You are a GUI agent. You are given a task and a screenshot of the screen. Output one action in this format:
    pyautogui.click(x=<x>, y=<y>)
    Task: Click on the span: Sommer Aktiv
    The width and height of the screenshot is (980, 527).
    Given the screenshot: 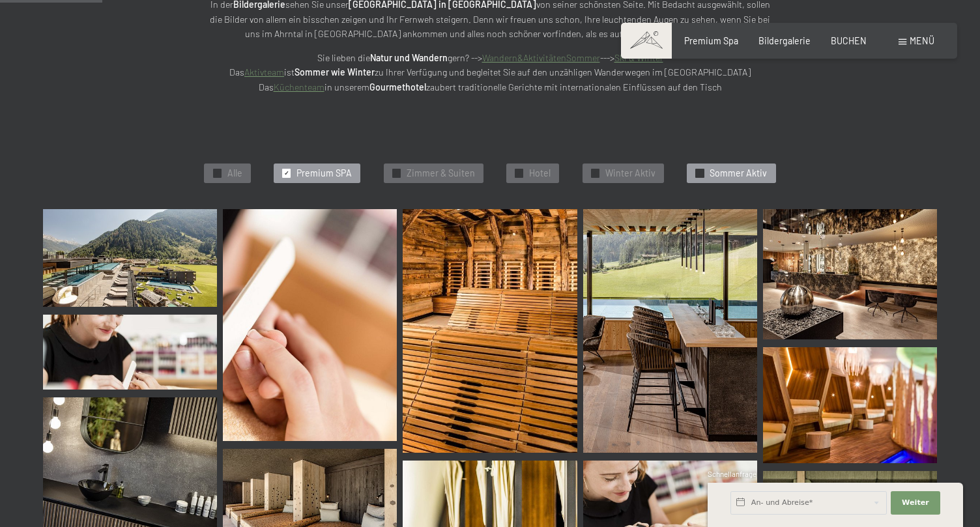 What is the action you would take?
    pyautogui.click(x=738, y=173)
    